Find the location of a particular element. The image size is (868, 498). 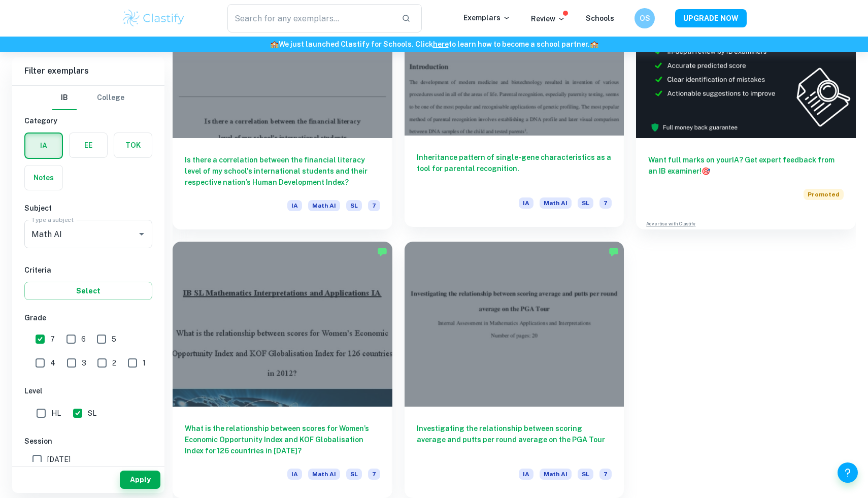

button: IB is located at coordinates (64, 98).